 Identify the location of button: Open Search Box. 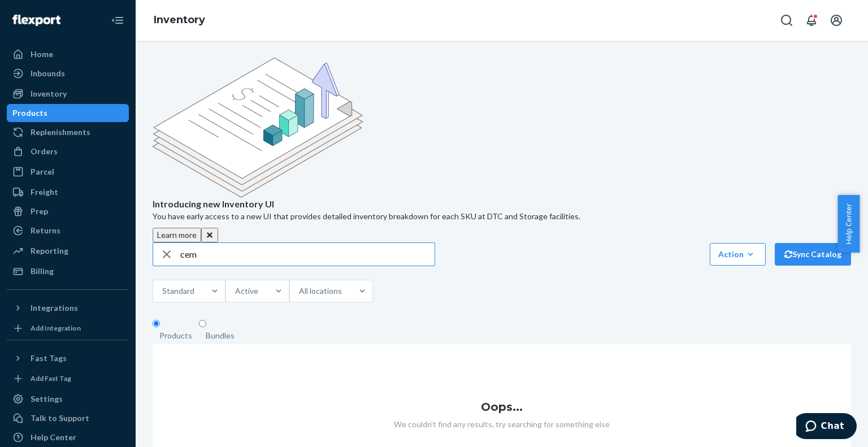
(787, 21).